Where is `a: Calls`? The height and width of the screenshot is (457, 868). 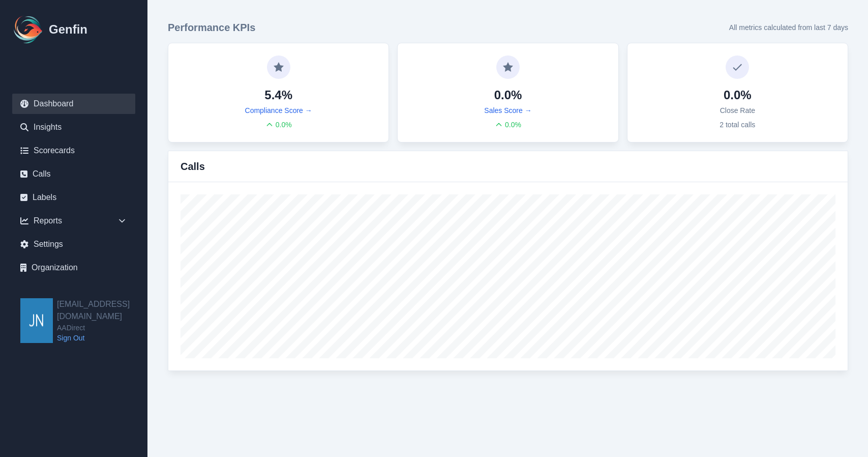 a: Calls is located at coordinates (74, 174).